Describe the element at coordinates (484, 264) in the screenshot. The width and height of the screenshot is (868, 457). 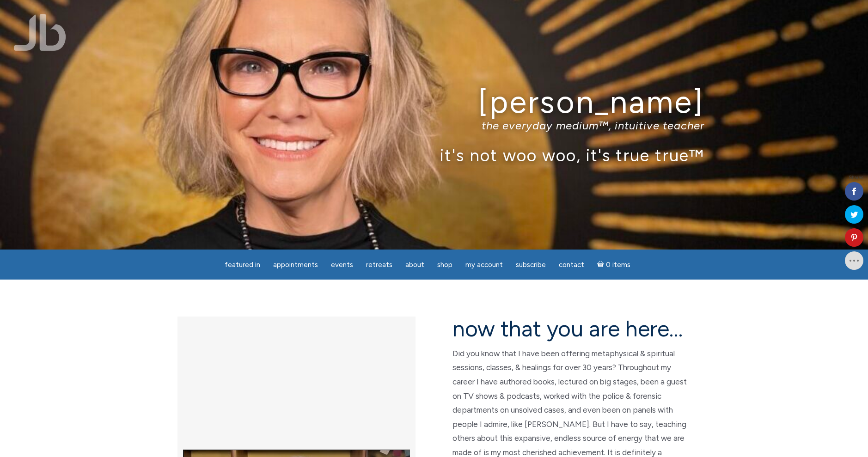
I see `span: My Account` at that location.